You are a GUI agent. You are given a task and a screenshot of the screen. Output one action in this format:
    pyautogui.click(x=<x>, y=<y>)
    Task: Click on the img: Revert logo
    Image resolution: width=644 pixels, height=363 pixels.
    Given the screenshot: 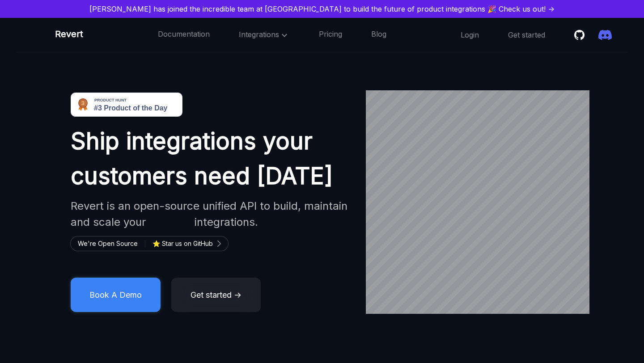 What is the action you would take?
    pyautogui.click(x=40, y=35)
    